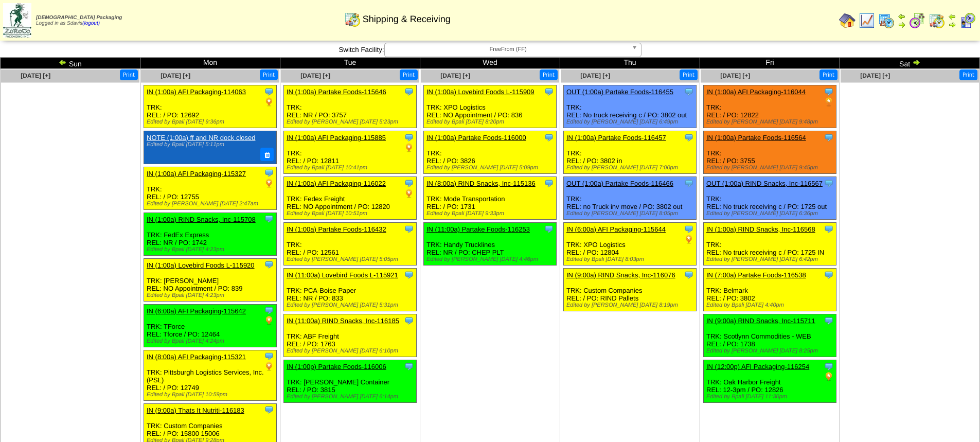 This screenshot has width=980, height=442. Describe the element at coordinates (620, 92) in the screenshot. I see `a: OUT (1:00a) Partake Foods-116455` at that location.